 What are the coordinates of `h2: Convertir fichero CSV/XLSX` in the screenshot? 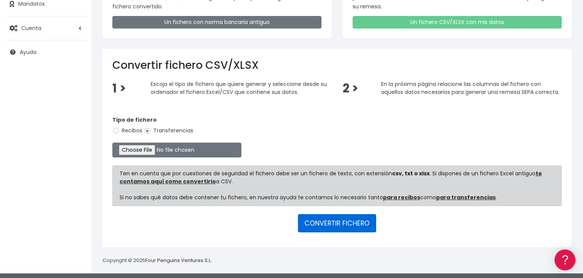 It's located at (337, 65).